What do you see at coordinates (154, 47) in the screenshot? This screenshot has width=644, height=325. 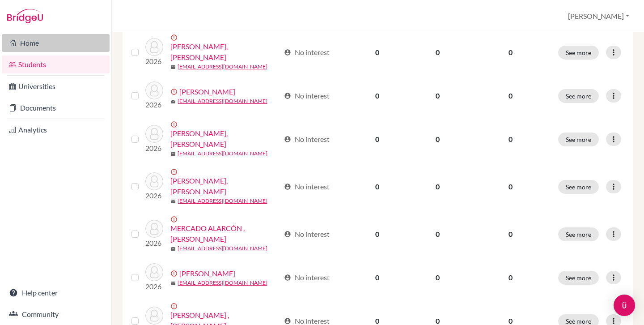 I see `img: MEJÍA BEDOYA, SARA` at bounding box center [154, 47].